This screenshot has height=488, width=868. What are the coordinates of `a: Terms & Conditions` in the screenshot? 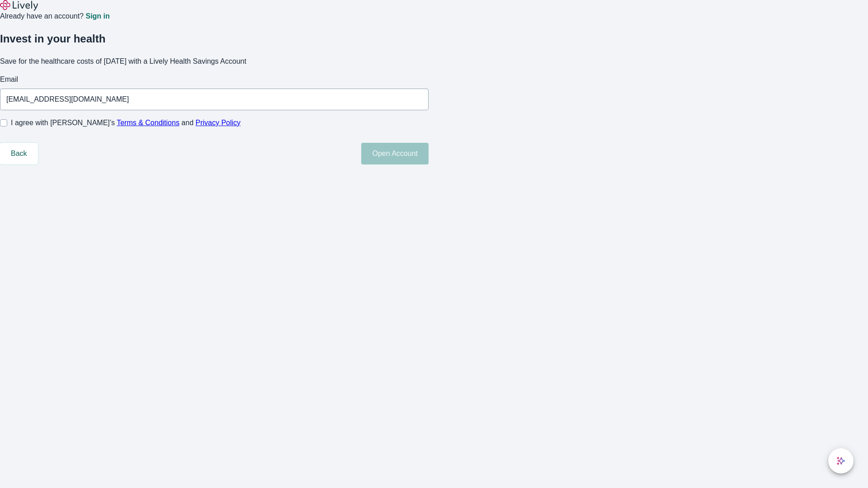 It's located at (148, 122).